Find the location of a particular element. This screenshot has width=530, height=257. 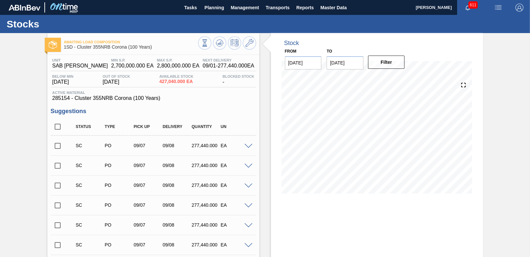

button: Update Chart is located at coordinates (219, 43).